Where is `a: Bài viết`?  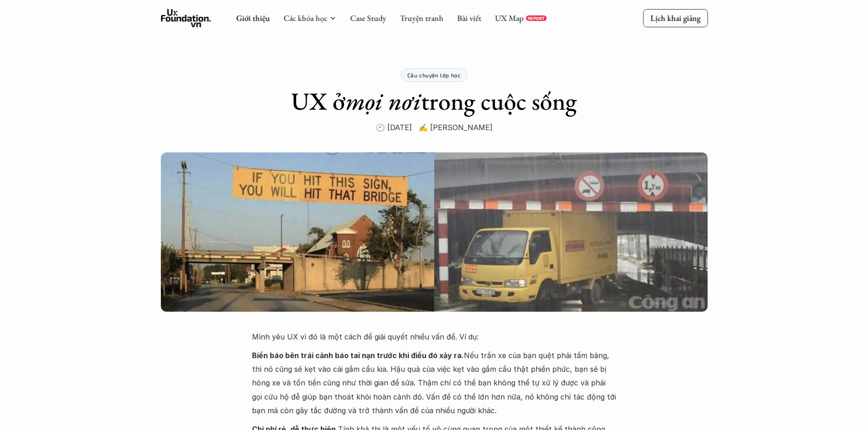
a: Bài viết is located at coordinates (469, 17).